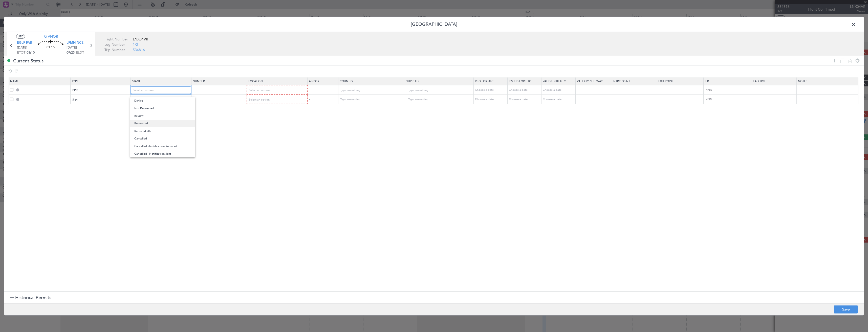  Describe the element at coordinates (162, 116) in the screenshot. I see `span: Review` at that location.